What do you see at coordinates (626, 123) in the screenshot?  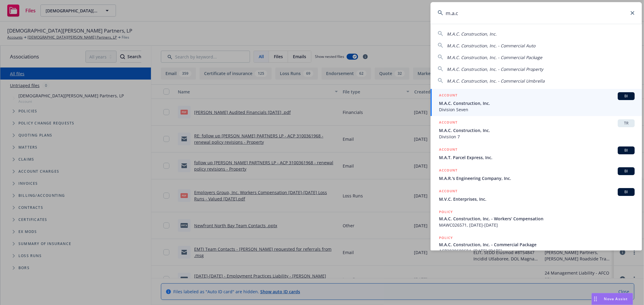 I see `span: TR` at bounding box center [626, 123].